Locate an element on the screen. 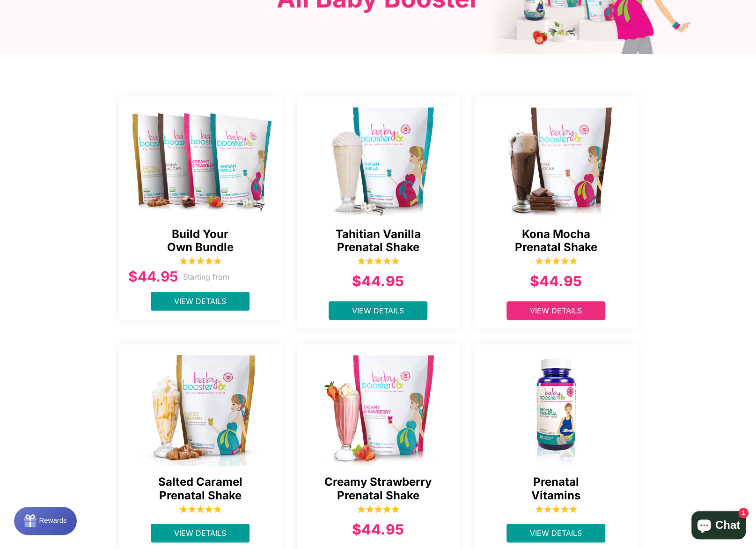 The height and width of the screenshot is (549, 756). button: Rewards is located at coordinates (45, 520).